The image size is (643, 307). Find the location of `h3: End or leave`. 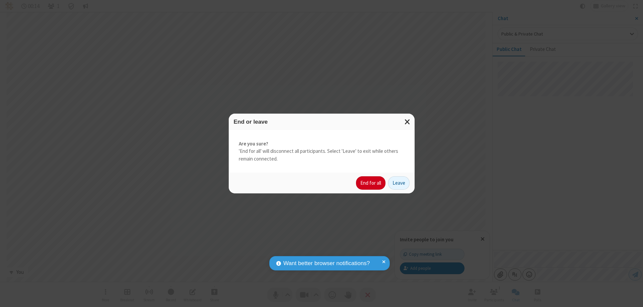

h3: End or leave is located at coordinates (321, 122).